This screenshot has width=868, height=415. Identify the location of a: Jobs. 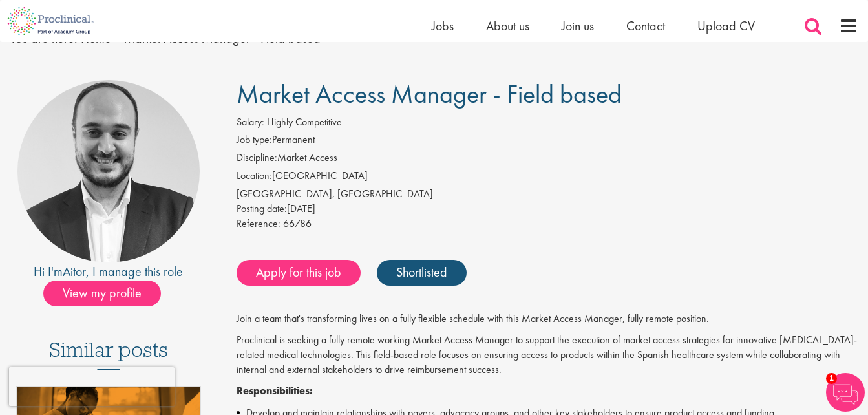
(442, 26).